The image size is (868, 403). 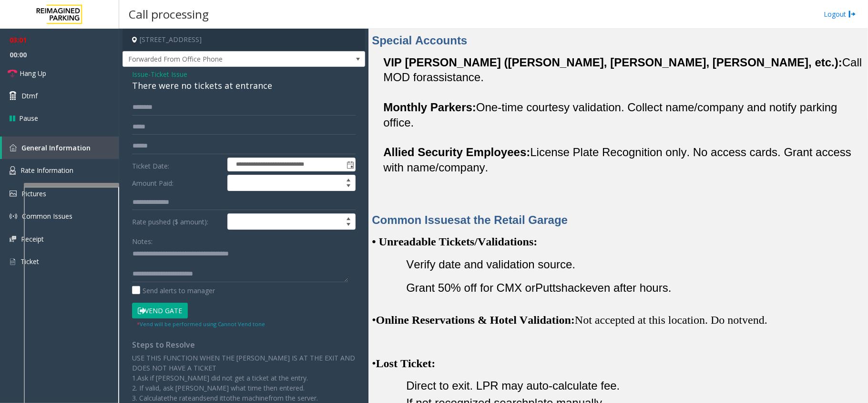 What do you see at coordinates (629, 288) in the screenshot?
I see `span: even after hours.` at bounding box center [629, 288].